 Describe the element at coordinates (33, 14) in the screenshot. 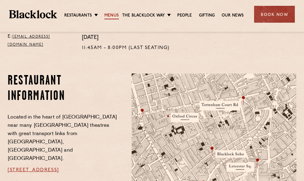

I see `img: BL_Textured_Logo-footer-cropped.svg` at that location.